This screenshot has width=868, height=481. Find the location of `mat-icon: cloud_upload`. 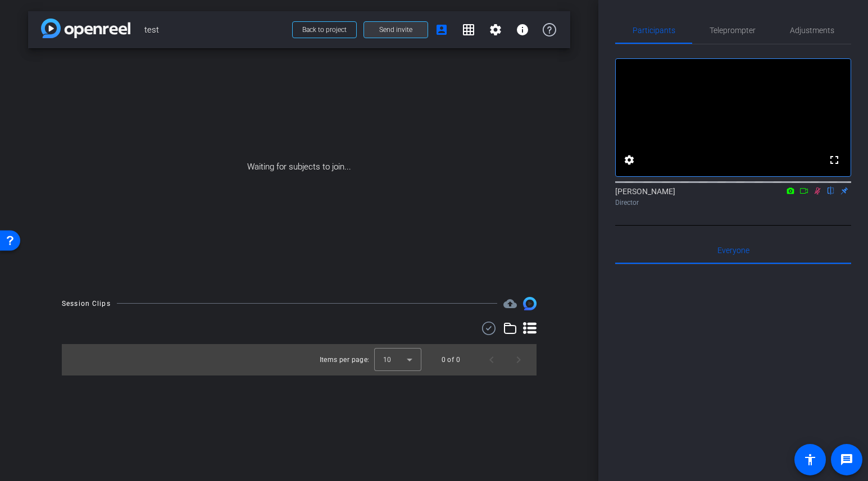

mat-icon: cloud_upload is located at coordinates (510, 304).